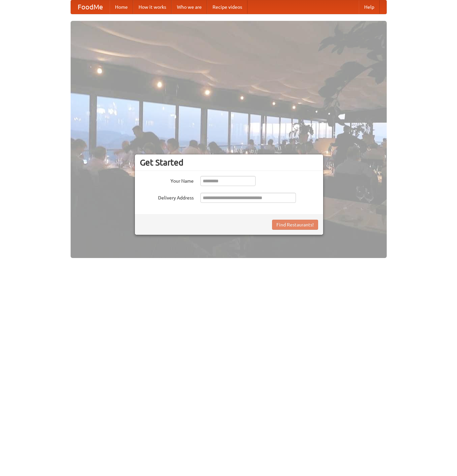 This screenshot has height=476, width=457. I want to click on a: FoodMe, so click(90, 7).